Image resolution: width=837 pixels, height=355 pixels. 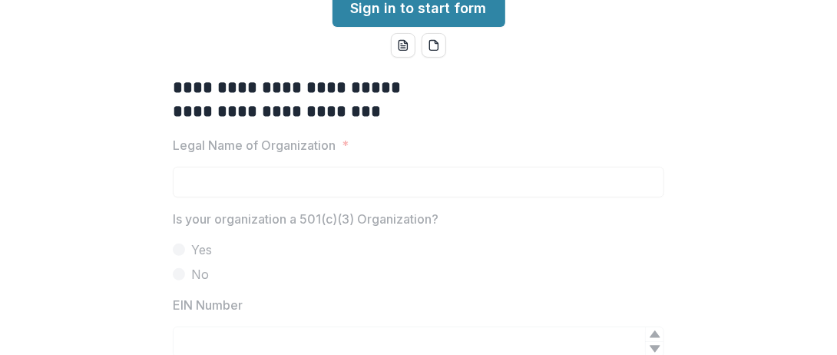 I want to click on p: EIN Number, so click(x=207, y=305).